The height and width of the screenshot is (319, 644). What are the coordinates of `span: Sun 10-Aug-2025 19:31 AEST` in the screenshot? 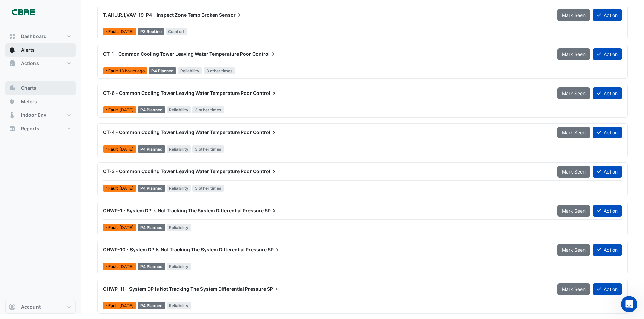 It's located at (126, 188).